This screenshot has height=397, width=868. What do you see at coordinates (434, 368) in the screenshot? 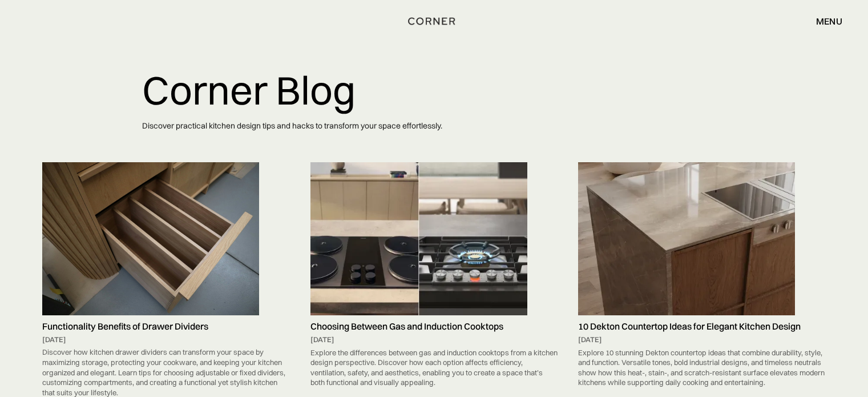
I see `div: Explore the differences between gas and induction cooktops from a kitchen design perspective. Dis...` at bounding box center [434, 368].